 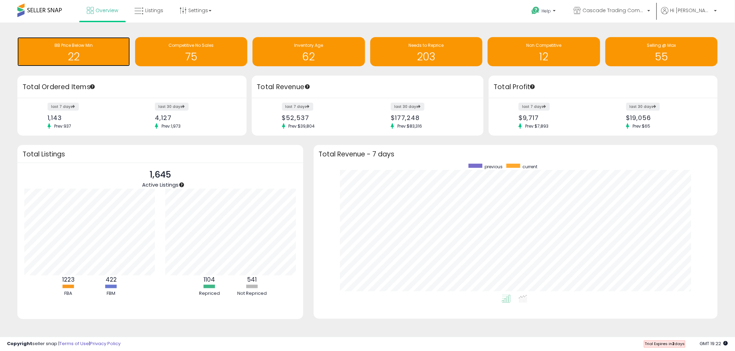 What do you see at coordinates (367, 87) in the screenshot?
I see `h3: Total Revenue` at bounding box center [367, 87].